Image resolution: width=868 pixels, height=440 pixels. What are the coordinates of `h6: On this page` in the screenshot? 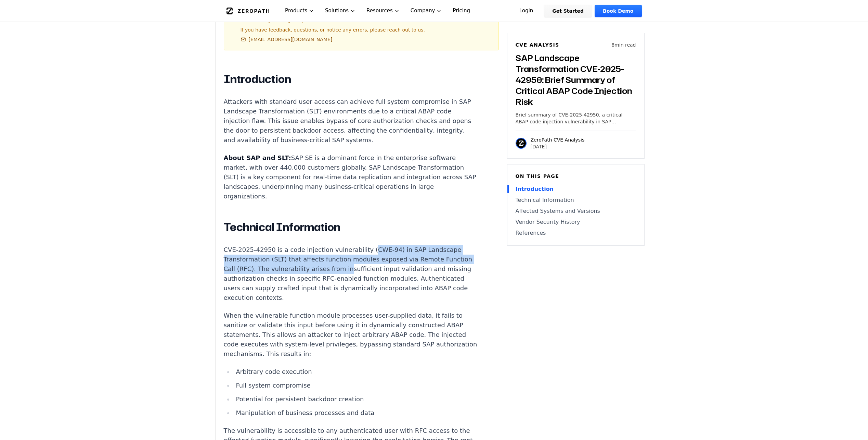 It's located at (575, 176).